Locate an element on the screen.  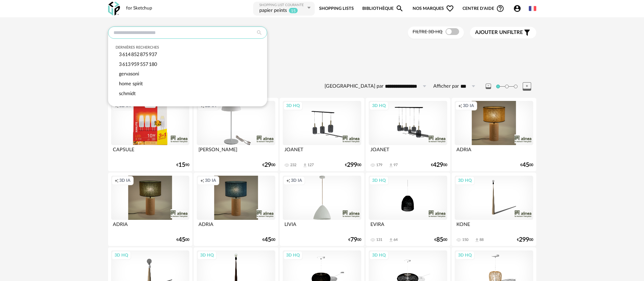
span: Ajouter un is located at coordinates (491, 32).